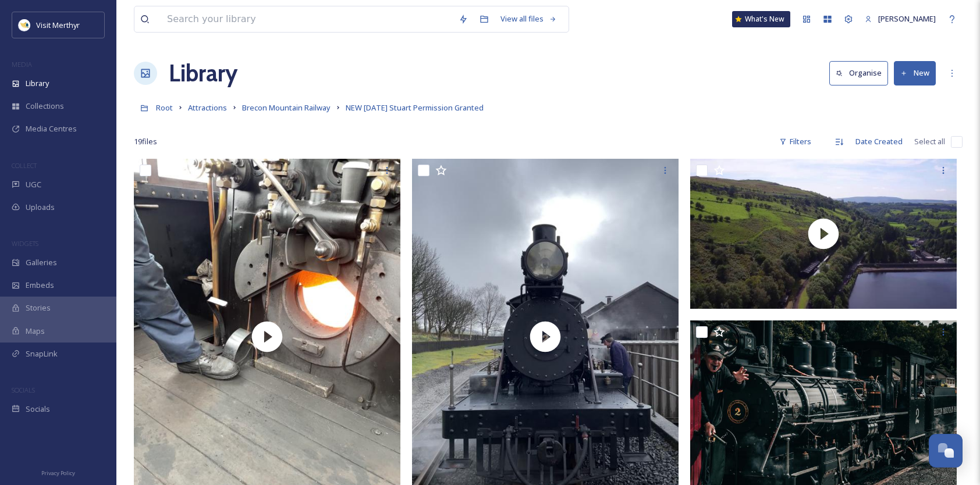 The image size is (980, 485). What do you see at coordinates (164, 107) in the screenshot?
I see `a: Root` at bounding box center [164, 107].